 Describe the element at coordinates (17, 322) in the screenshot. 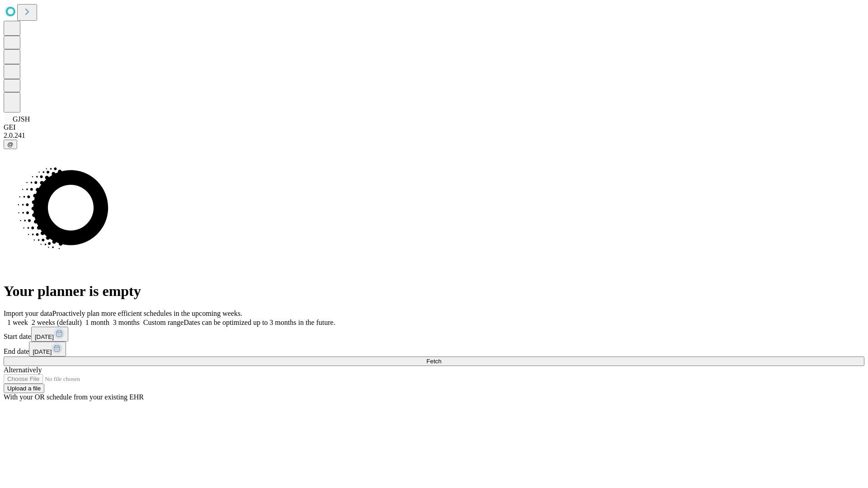

I see `span: 1 week` at that location.